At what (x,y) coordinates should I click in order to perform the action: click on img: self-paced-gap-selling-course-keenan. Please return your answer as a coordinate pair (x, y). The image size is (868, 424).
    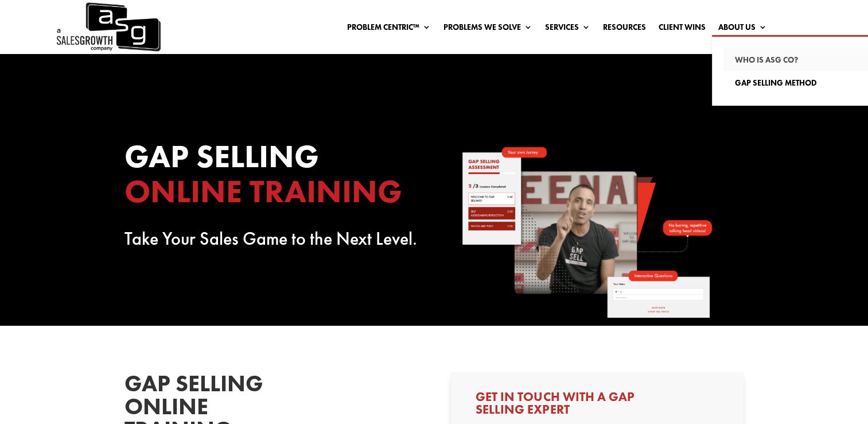
    Looking at the image, I should click on (587, 232).